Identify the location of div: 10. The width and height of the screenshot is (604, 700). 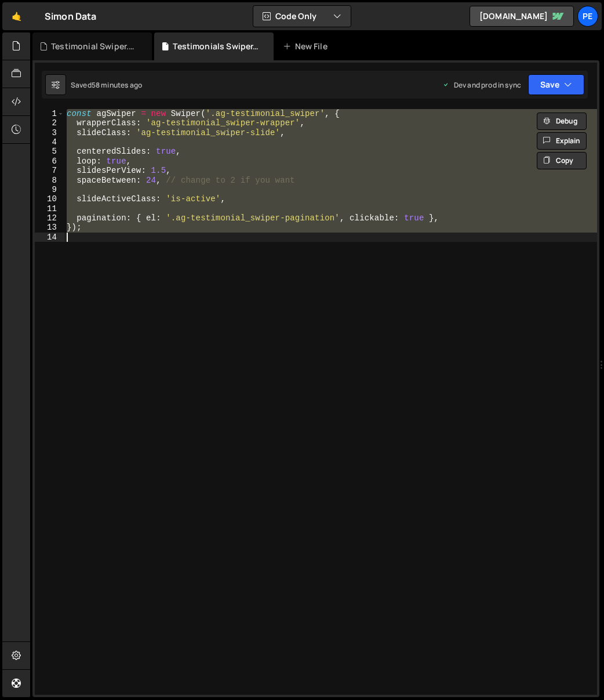
(49, 199).